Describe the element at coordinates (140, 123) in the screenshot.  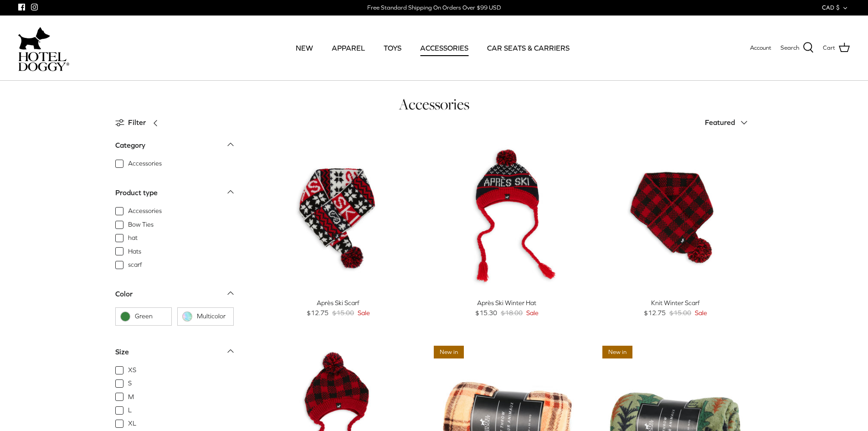
I see `a: Filter` at that location.